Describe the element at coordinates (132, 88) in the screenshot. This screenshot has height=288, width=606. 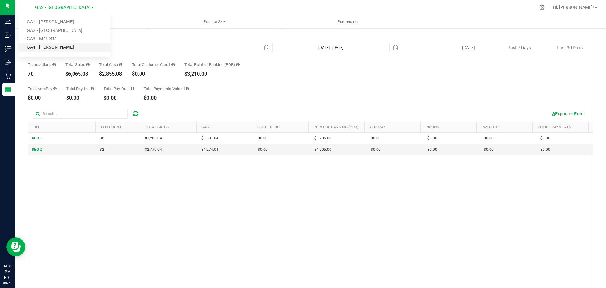
I see `i: Sum of all cash pay-outs removed from tills within the date range.` at that location.